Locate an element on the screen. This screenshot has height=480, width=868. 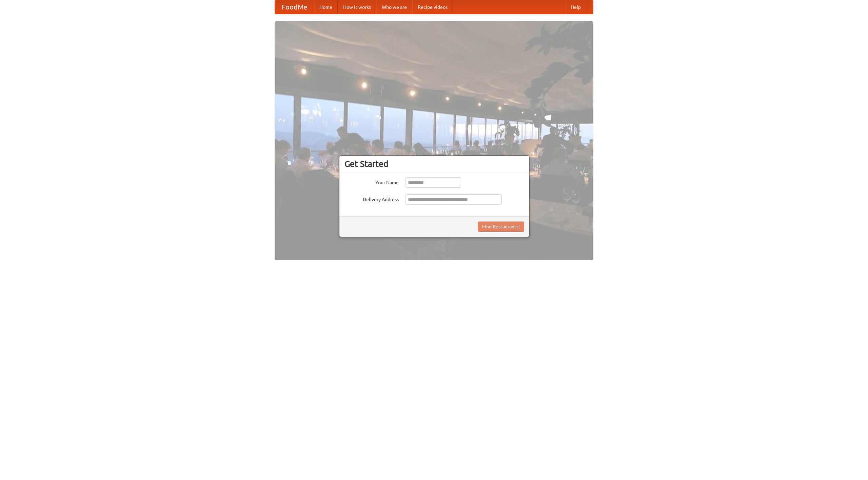
label: Your Name is located at coordinates (372, 182).